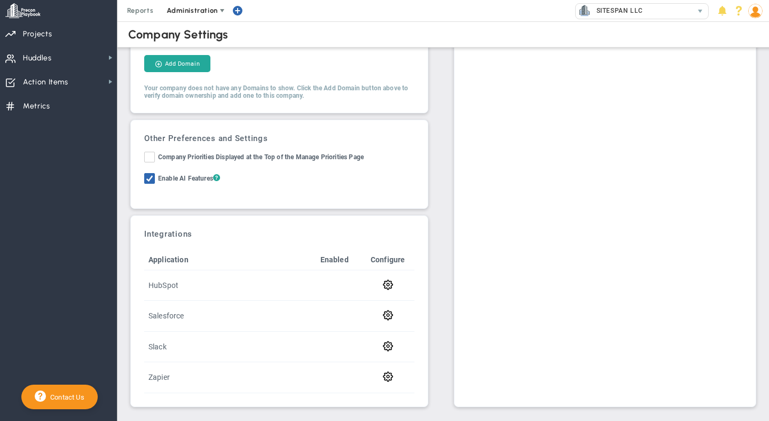 The image size is (769, 421). What do you see at coordinates (163, 285) in the screenshot?
I see `span: HubSpot` at bounding box center [163, 285].